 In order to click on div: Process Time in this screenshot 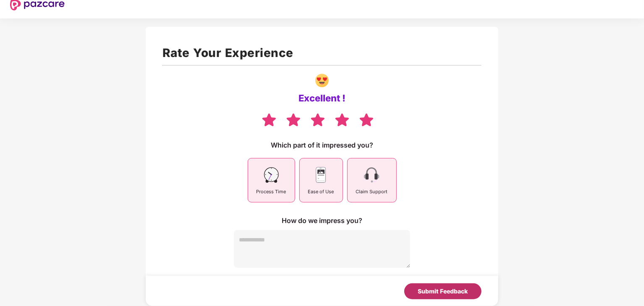, I will do `click(271, 192)`.